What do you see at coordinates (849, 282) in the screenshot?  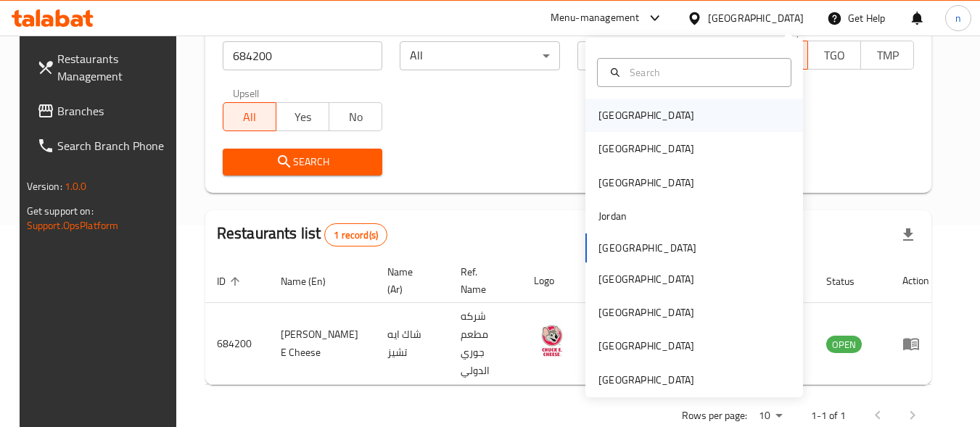 I see `span: Status` at bounding box center [849, 282].